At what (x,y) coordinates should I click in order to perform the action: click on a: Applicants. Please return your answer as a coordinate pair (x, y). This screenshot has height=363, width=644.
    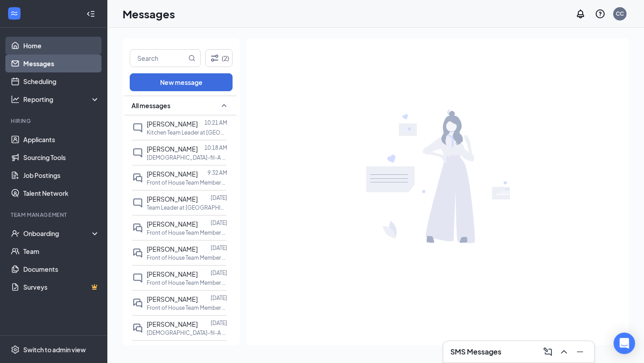
    Looking at the image, I should click on (61, 139).